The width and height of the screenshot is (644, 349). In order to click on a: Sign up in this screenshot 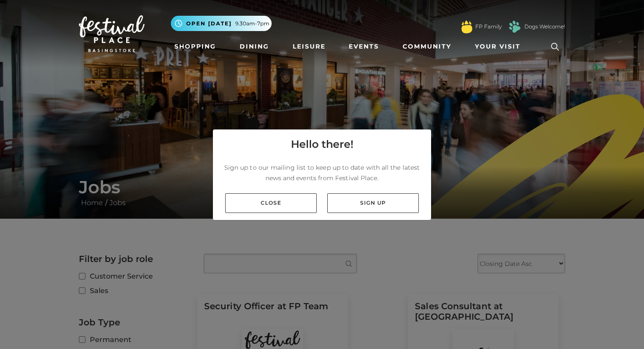, I will do `click(373, 203)`.